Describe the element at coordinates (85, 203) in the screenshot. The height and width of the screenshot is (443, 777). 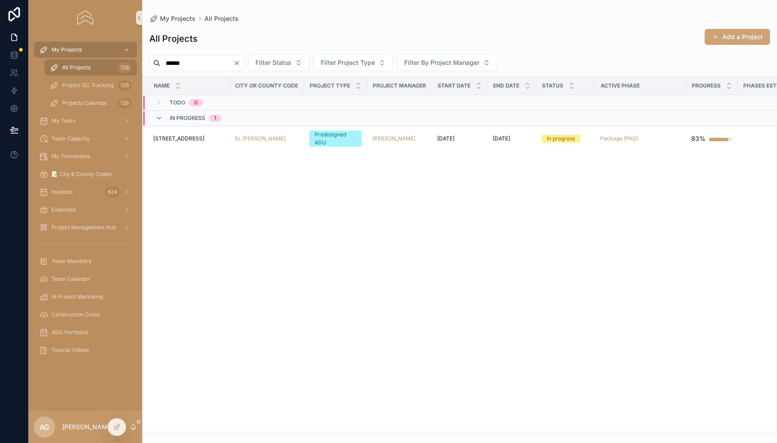
I see `div: scrollable content` at that location.